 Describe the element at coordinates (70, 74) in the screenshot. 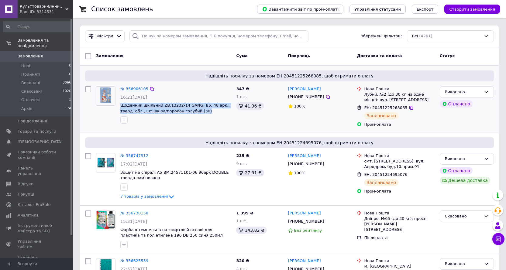

I see `span: 0` at that location.